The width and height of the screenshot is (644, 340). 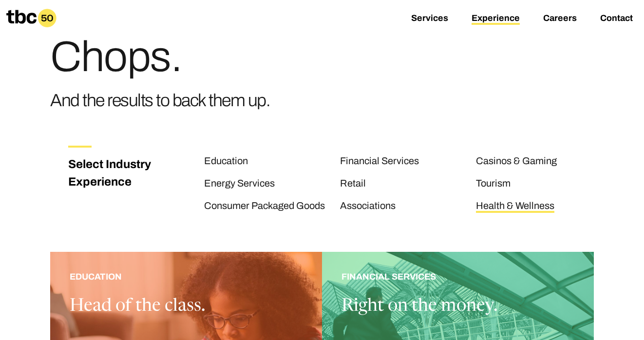 What do you see at coordinates (115, 173) in the screenshot?
I see `h3: Select Industry Experience` at bounding box center [115, 173].